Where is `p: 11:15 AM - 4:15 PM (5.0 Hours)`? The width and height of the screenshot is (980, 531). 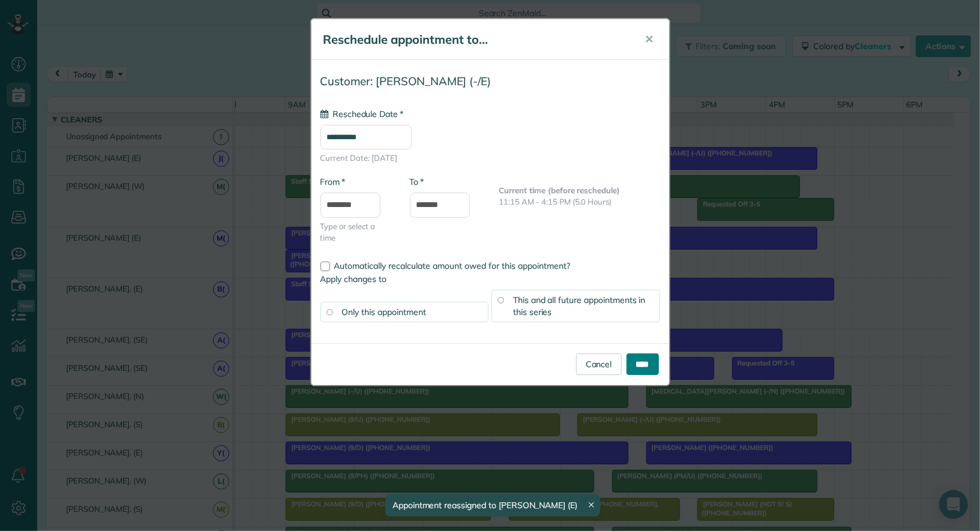 p: 11:15 AM - 4:15 PM (5.0 Hours) is located at coordinates (580, 202).